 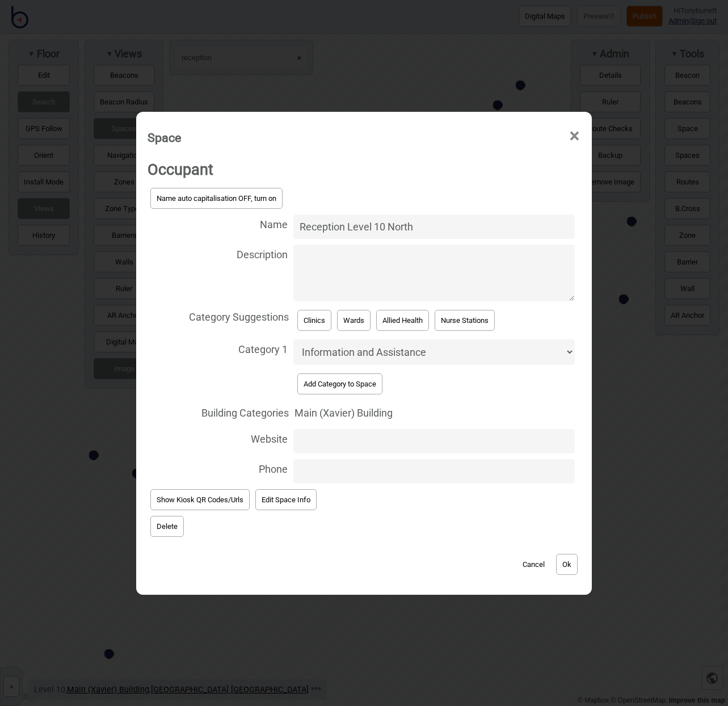 What do you see at coordinates (380, 413) in the screenshot?
I see `div: Main (Xavier) Building` at bounding box center [380, 413].